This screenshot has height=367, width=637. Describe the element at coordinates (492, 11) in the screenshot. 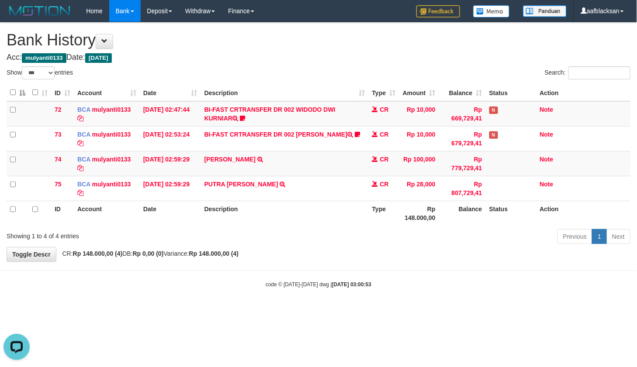

I see `img: Button%20Memo.svg` at that location.